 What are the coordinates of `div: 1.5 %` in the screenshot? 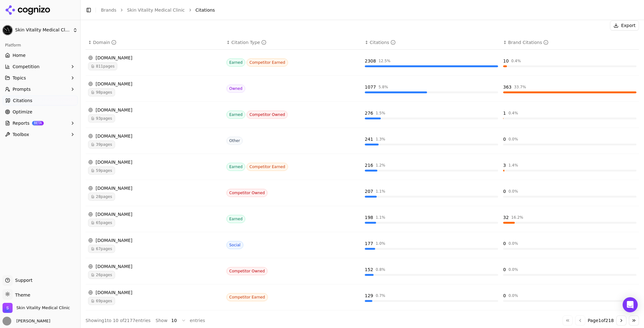 It's located at (381, 113).